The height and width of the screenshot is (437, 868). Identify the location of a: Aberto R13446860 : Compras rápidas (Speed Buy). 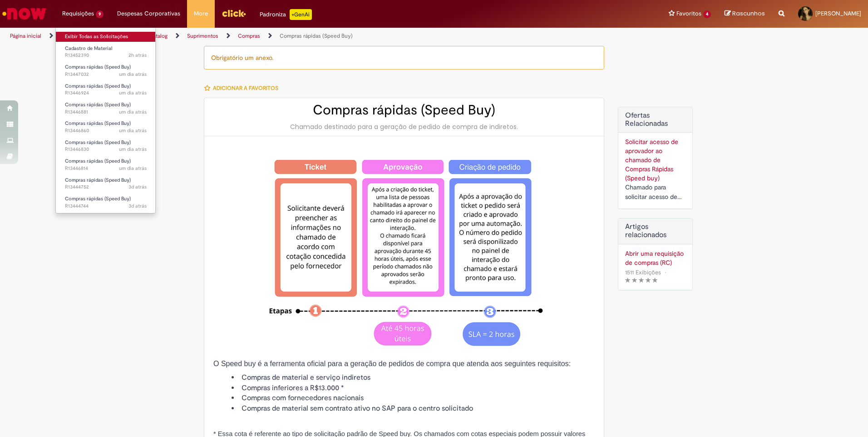
(106, 126).